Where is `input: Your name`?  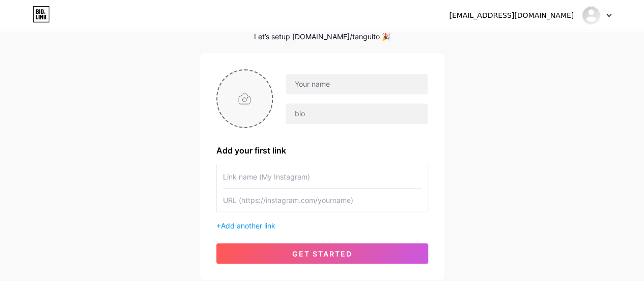 input: Your name is located at coordinates (356, 84).